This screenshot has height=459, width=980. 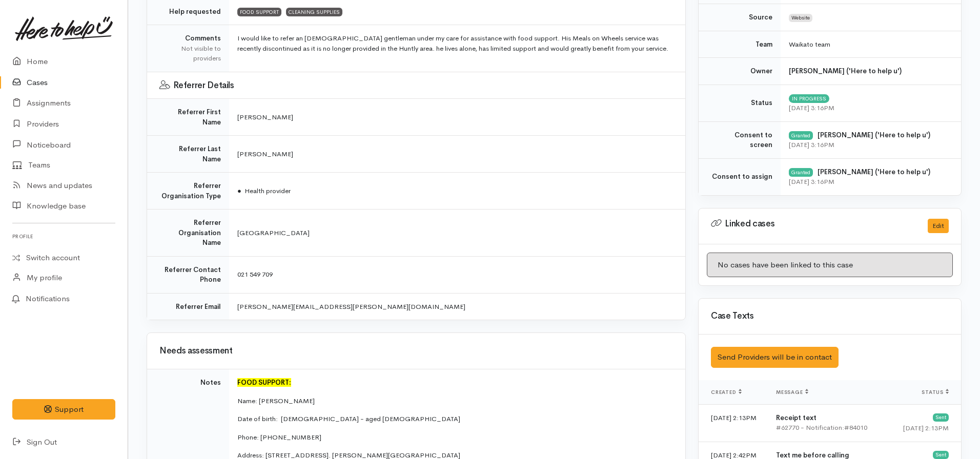 I want to click on td: Team, so click(x=740, y=44).